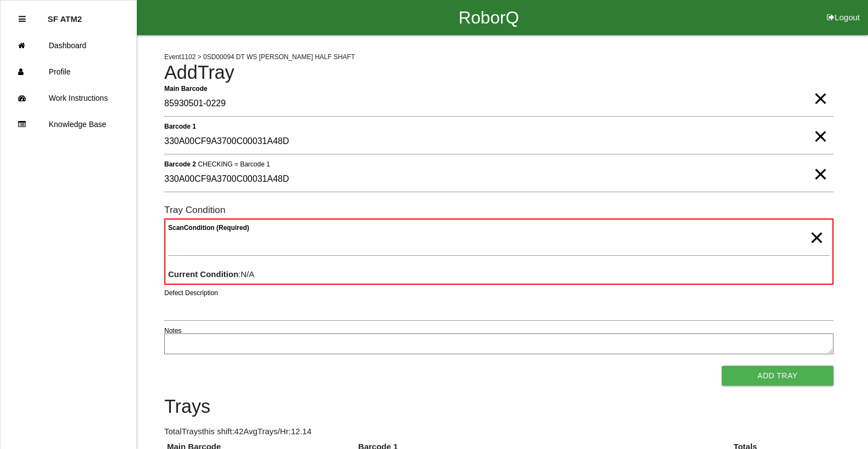  I want to click on a: Work Instructions, so click(68, 98).